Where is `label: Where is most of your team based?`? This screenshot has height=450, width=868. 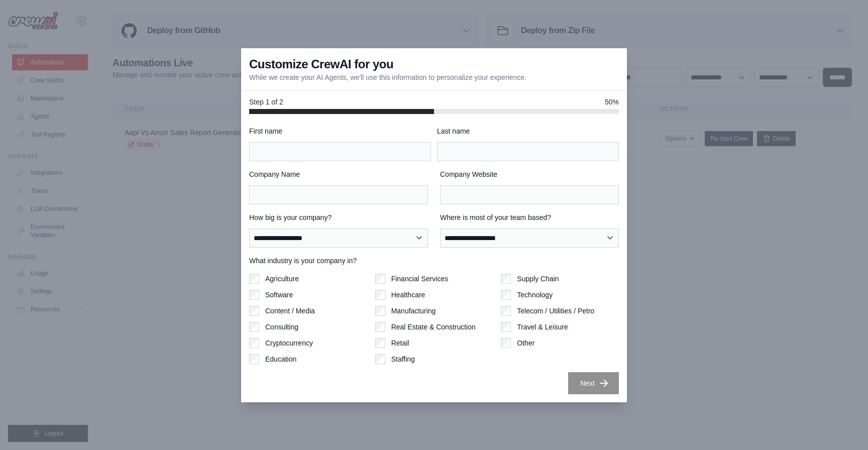 label: Where is most of your team based? is located at coordinates (530, 218).